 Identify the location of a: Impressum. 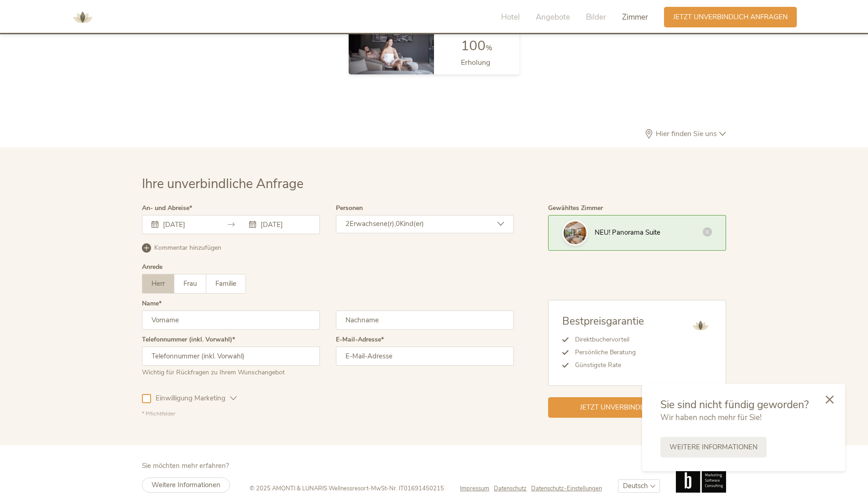
(477, 489).